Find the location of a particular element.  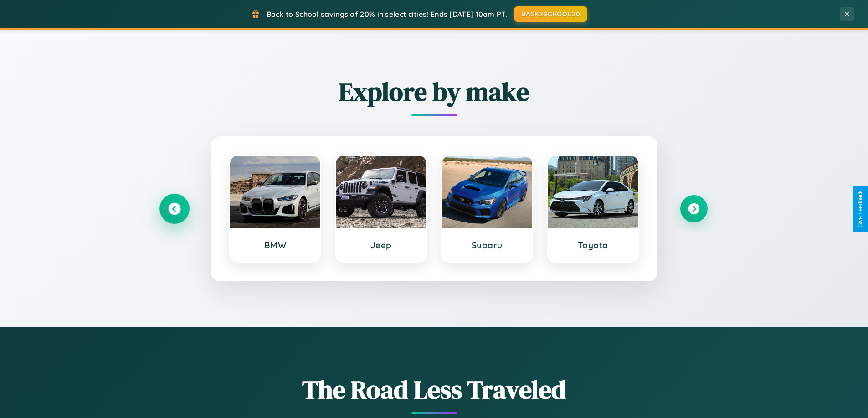

h3: Toyota is located at coordinates (593, 245).